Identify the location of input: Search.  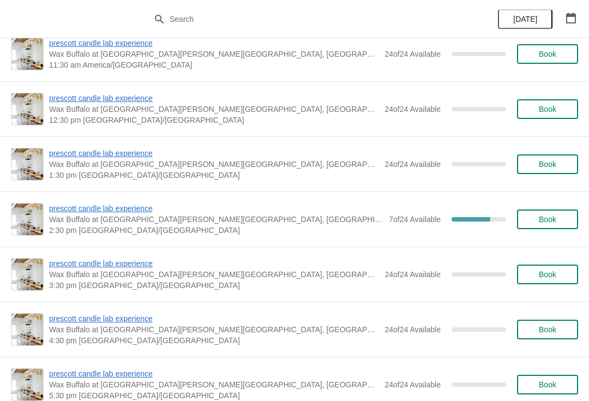
(305, 19).